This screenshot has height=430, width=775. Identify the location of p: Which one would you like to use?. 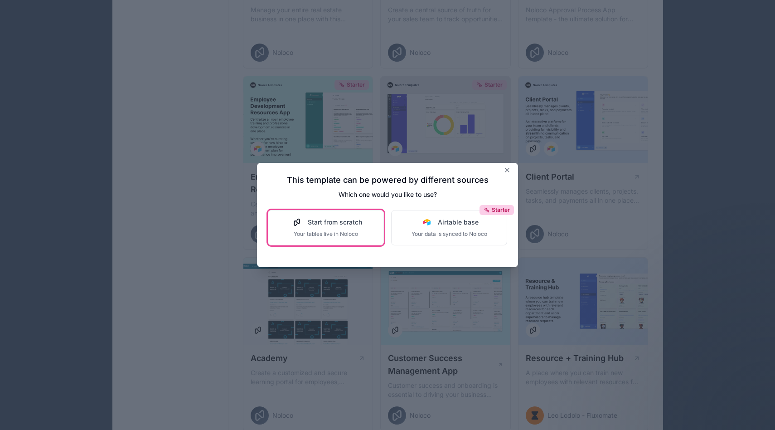
(388, 195).